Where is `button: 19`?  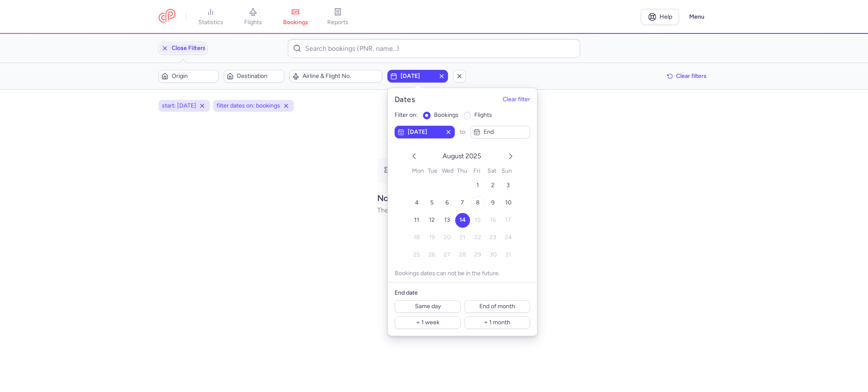 button: 19 is located at coordinates (432, 238).